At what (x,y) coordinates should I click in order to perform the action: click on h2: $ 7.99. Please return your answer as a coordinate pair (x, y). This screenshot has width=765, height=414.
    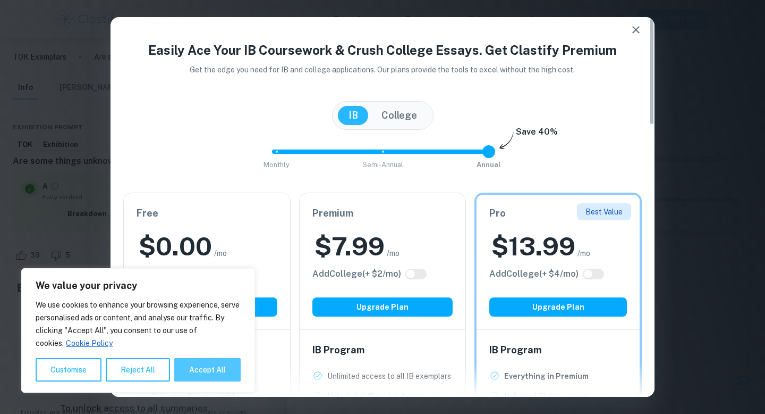
    Looking at the image, I should click on (350, 246).